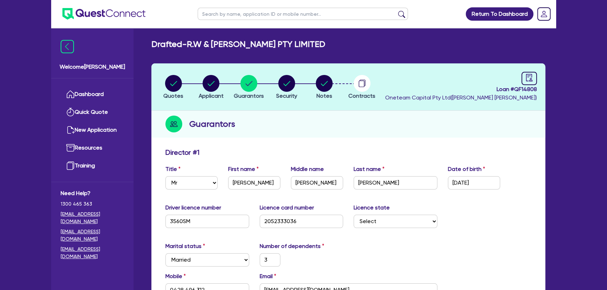  Describe the element at coordinates (362, 96) in the screenshot. I see `span: Contracts` at that location.